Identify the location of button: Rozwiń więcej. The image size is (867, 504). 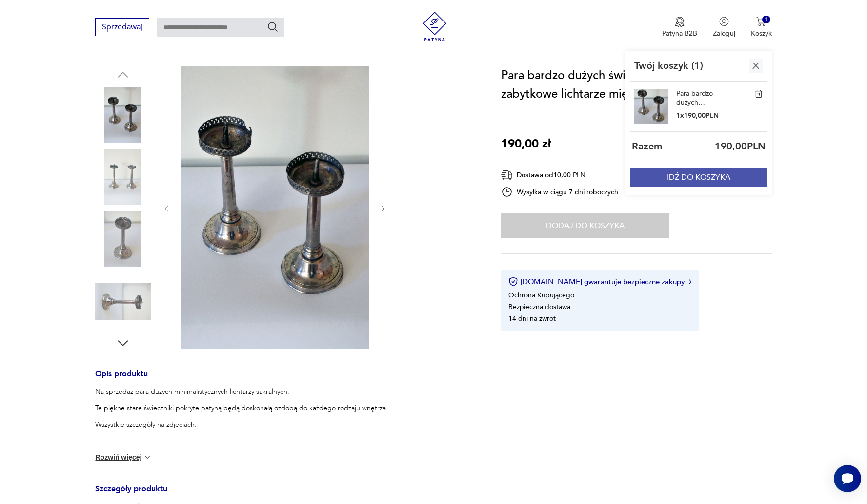
(123, 457).